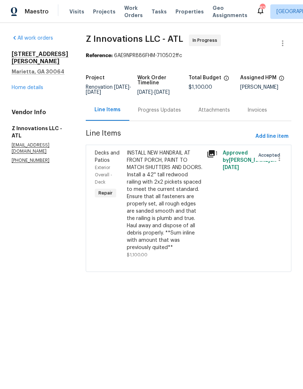 The height and width of the screenshot is (389, 303). What do you see at coordinates (163, 80) in the screenshot?
I see `h5: Work Order Timeline` at bounding box center [163, 80].